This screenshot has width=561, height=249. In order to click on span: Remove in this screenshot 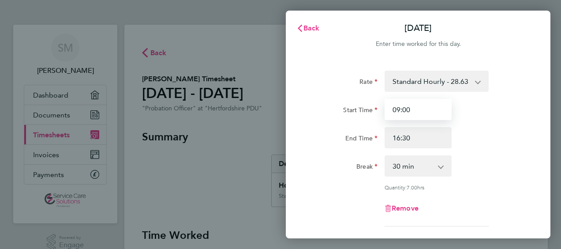, I will do `click(405, 208)`.